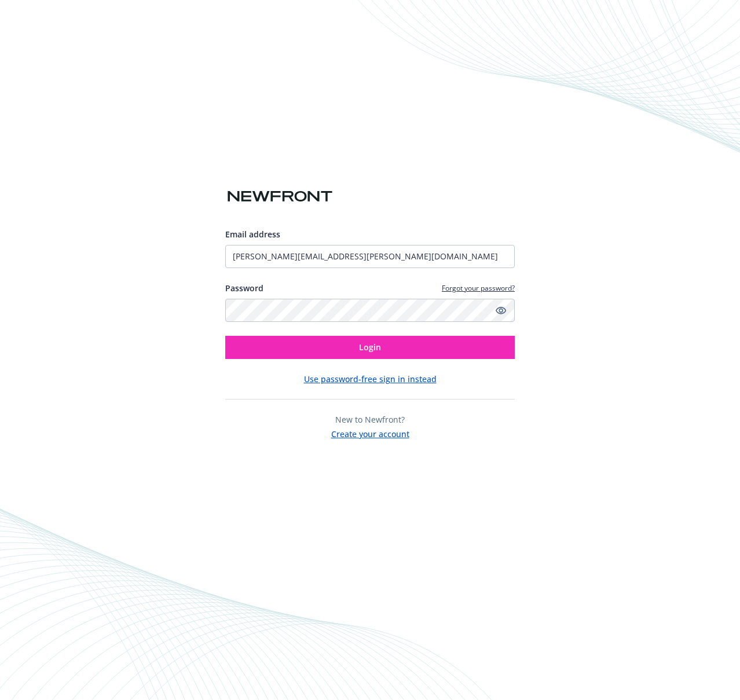  What do you see at coordinates (370, 347) in the screenshot?
I see `span: Login` at bounding box center [370, 347].